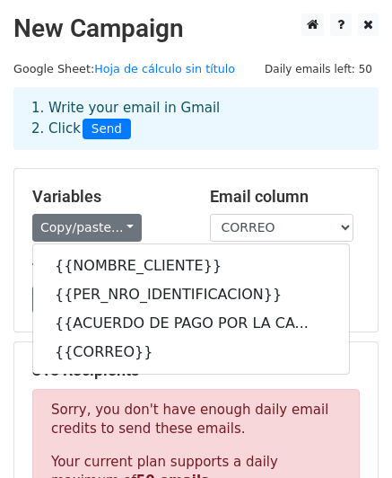 The height and width of the screenshot is (478, 392). Describe the element at coordinates (191, 323) in the screenshot. I see `a: {{ACUERDO DE PAGO POR LA CA...` at that location.